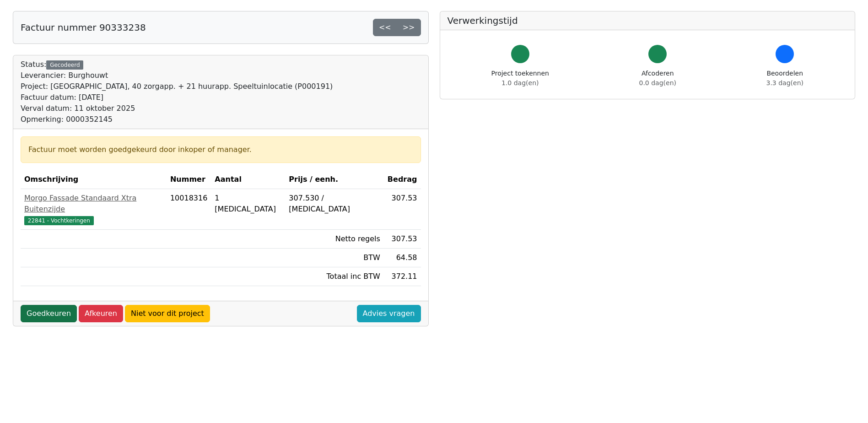 Image resolution: width=868 pixels, height=423 pixels. What do you see at coordinates (402, 180) in the screenshot?
I see `th: Bedrag` at bounding box center [402, 180].